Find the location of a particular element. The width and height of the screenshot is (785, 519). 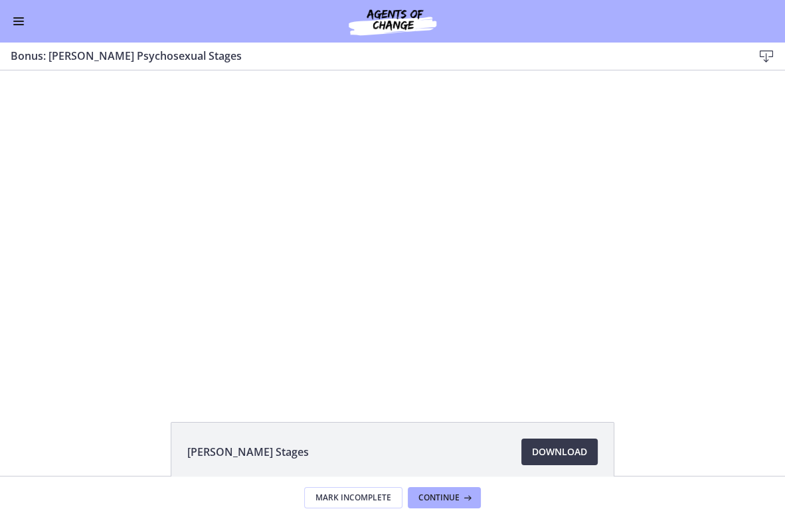

span: Mark Incomplete is located at coordinates (353, 497).